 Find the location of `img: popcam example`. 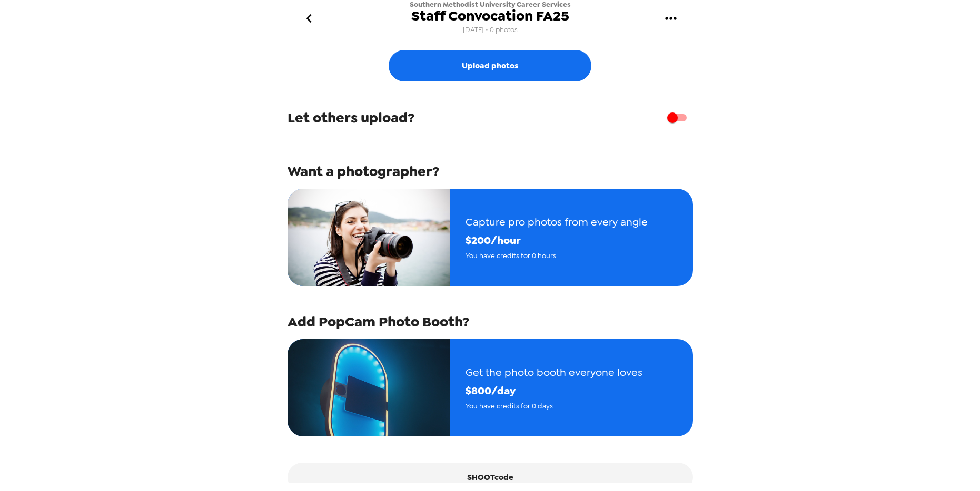

img: popcam example is located at coordinates (368, 387).